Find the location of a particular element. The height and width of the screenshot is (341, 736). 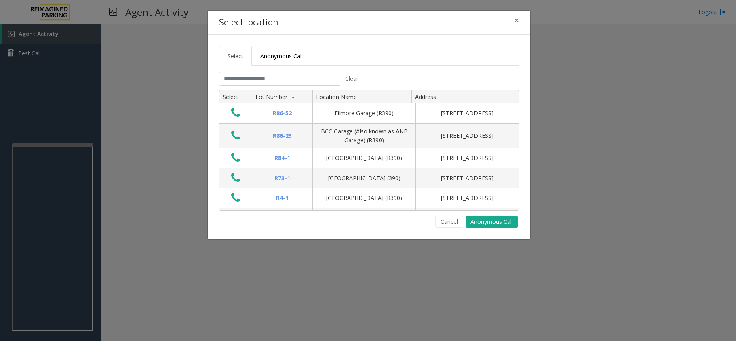

span: Lot Number is located at coordinates (271, 97).